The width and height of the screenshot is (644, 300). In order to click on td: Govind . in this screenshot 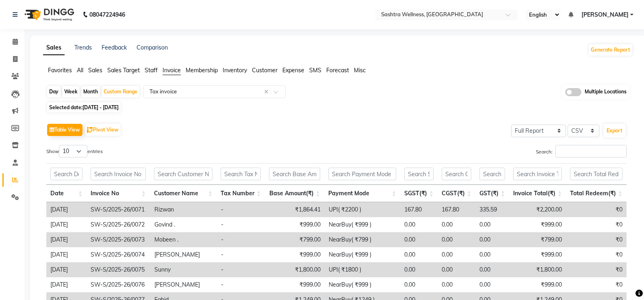, I will do `click(183, 225)`.